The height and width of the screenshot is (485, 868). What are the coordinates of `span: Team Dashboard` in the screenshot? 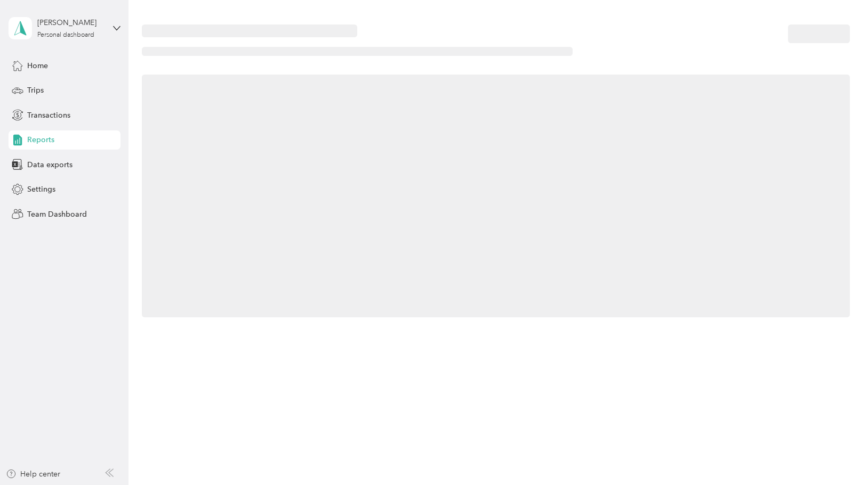 It's located at (57, 215).